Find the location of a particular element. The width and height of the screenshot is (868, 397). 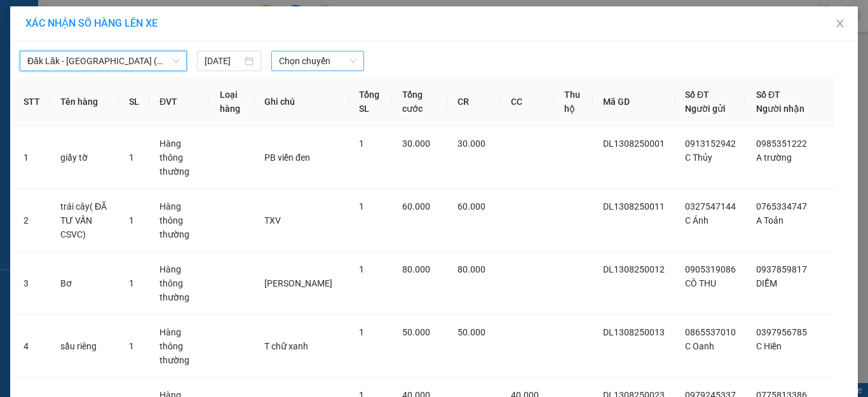

td: 1 is located at coordinates (32, 157).